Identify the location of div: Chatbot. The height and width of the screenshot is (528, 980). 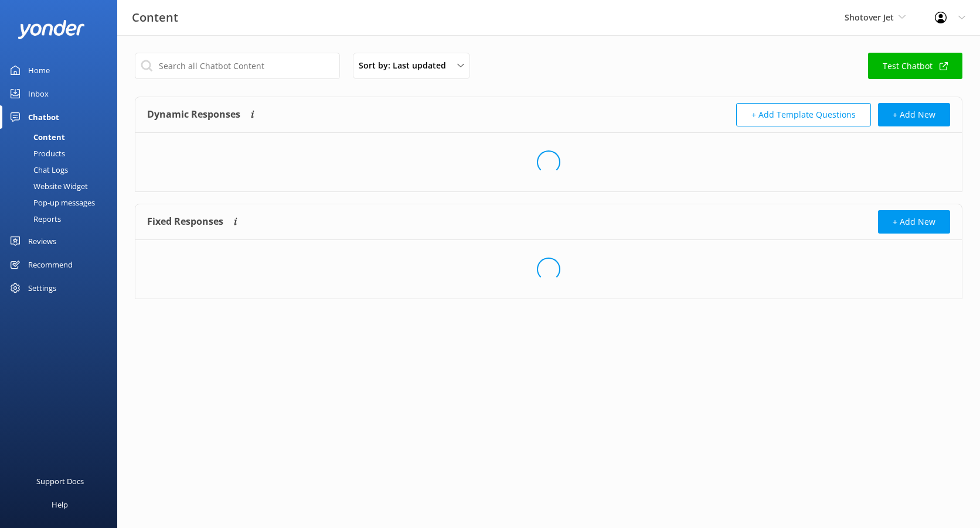
(44, 117).